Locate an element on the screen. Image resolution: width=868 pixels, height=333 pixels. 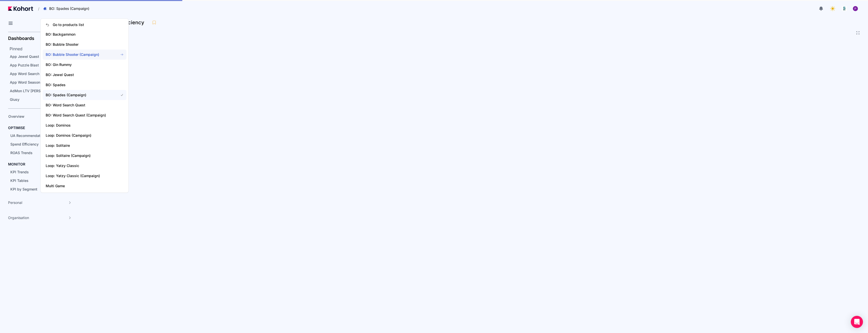
a: App Word Season is located at coordinates (41, 82).